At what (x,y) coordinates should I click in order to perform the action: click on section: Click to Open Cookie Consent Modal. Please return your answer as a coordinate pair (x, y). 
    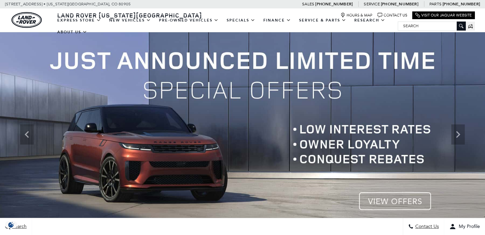
    Looking at the image, I should click on (11, 225).